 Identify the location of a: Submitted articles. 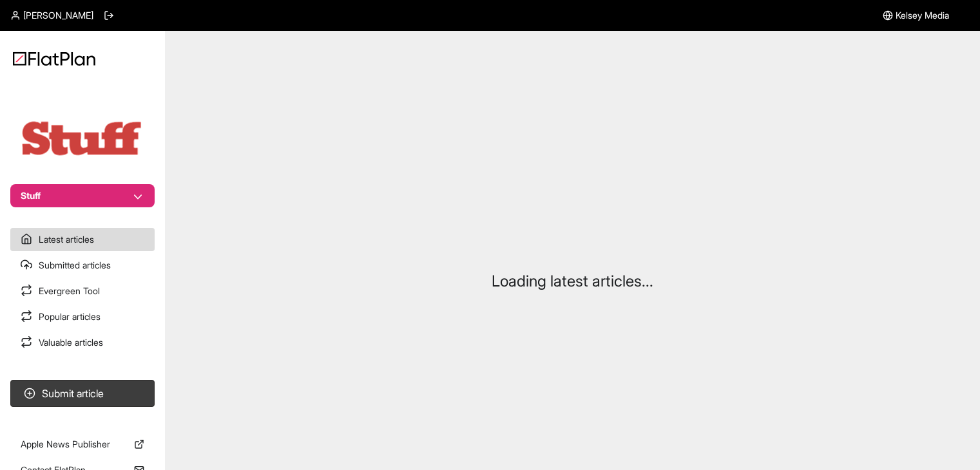
(83, 265).